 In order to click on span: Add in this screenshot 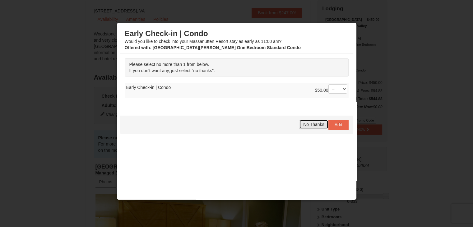, I will do `click(339, 125)`.